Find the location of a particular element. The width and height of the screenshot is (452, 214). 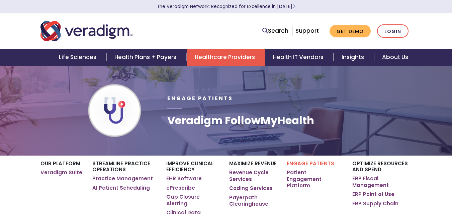

a: Veradigm logo is located at coordinates (86, 31).